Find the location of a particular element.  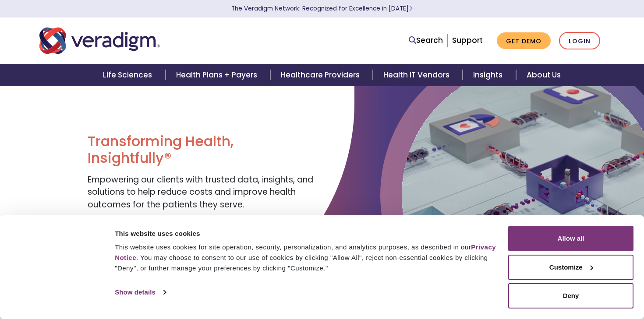

a: Insights is located at coordinates (489, 75).